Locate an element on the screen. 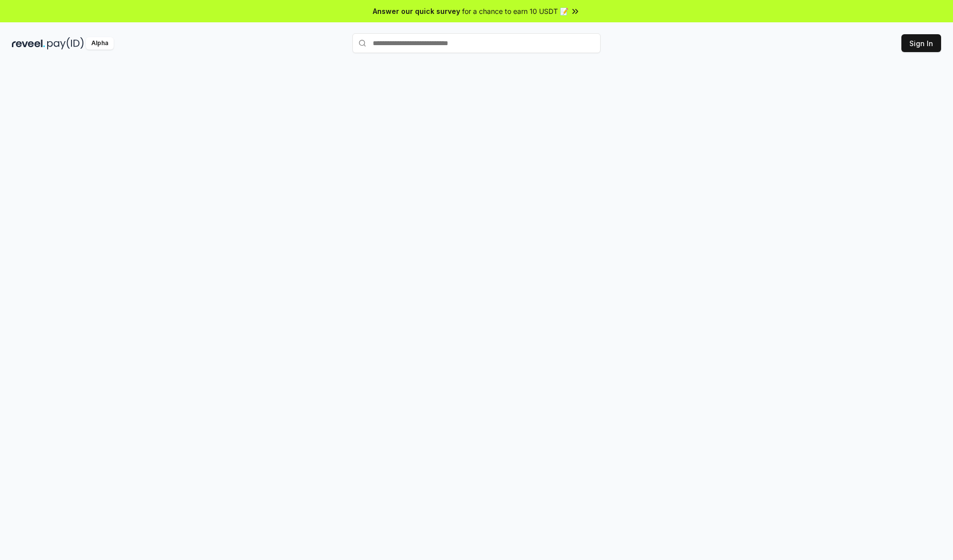 This screenshot has height=560, width=953. img: reveel_dark is located at coordinates (28, 43).